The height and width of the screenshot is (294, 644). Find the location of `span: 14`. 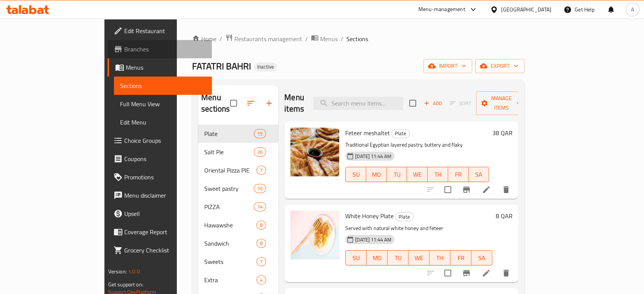

span: 14 is located at coordinates (260, 207).